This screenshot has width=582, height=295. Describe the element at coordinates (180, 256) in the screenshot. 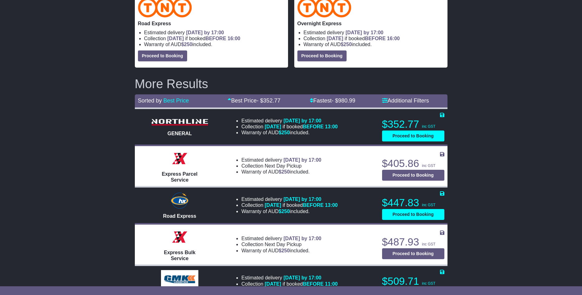

I see `span: Express Bulk Service` at that location.